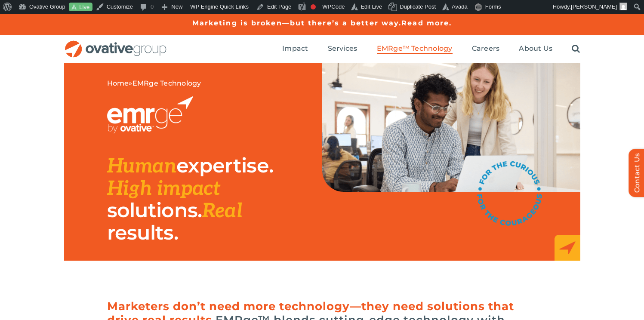 This screenshot has height=320, width=644. I want to click on a: EMRge™ Technology, so click(415, 49).